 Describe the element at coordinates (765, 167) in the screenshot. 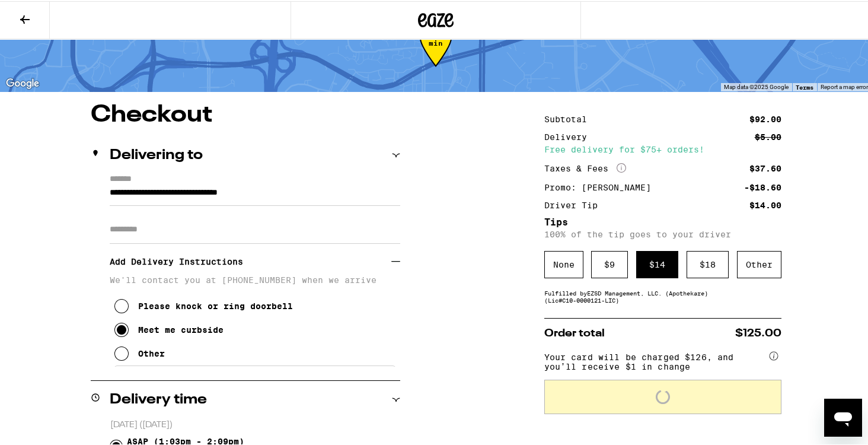

I see `div: $37.60` at that location.